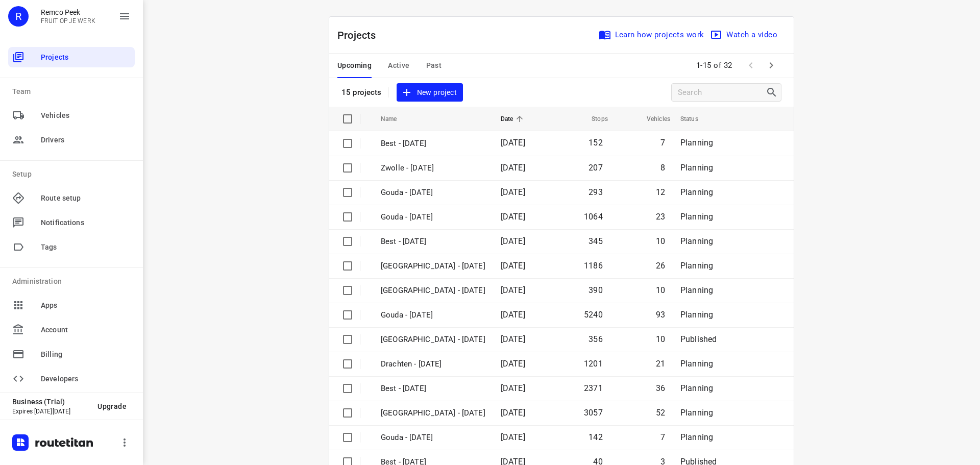 Image resolution: width=980 pixels, height=465 pixels. What do you see at coordinates (71, 247) in the screenshot?
I see `div: Tags` at bounding box center [71, 247].